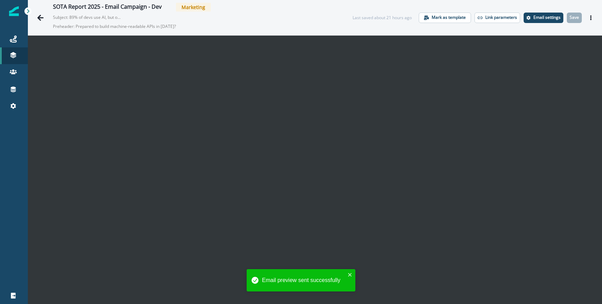 The image size is (602, 304). What do you see at coordinates (449, 17) in the screenshot?
I see `p: Mark as template` at bounding box center [449, 17].